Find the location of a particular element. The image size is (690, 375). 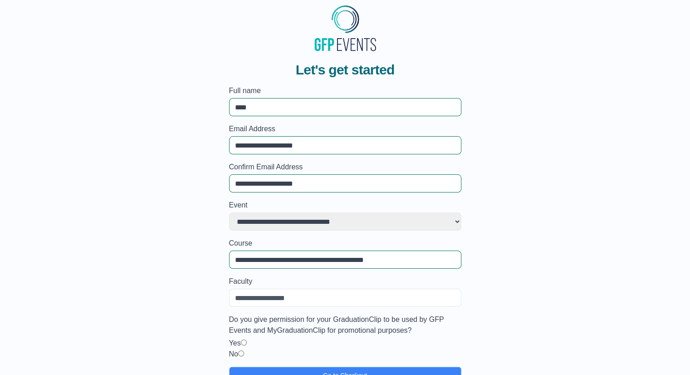

label: Do you give permission for your GraduationClip to be used by GFP Events and MyGraduationClip for ... is located at coordinates (345, 325).